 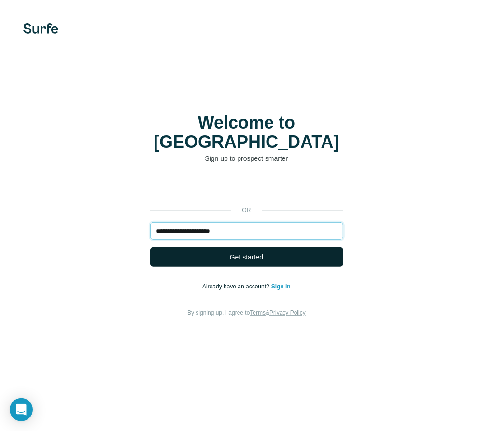 I want to click on img: Surfe's logo, so click(x=41, y=28).